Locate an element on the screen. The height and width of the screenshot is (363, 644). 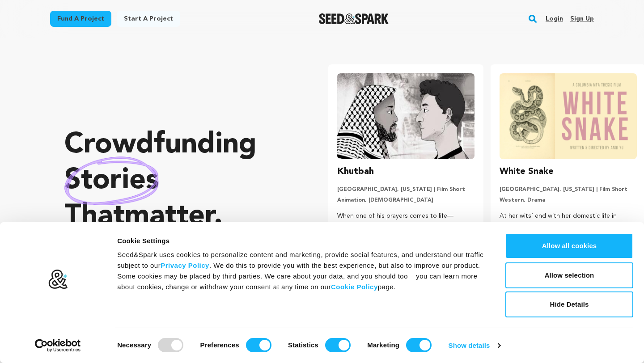
p: Western, Drama is located at coordinates (568, 200).